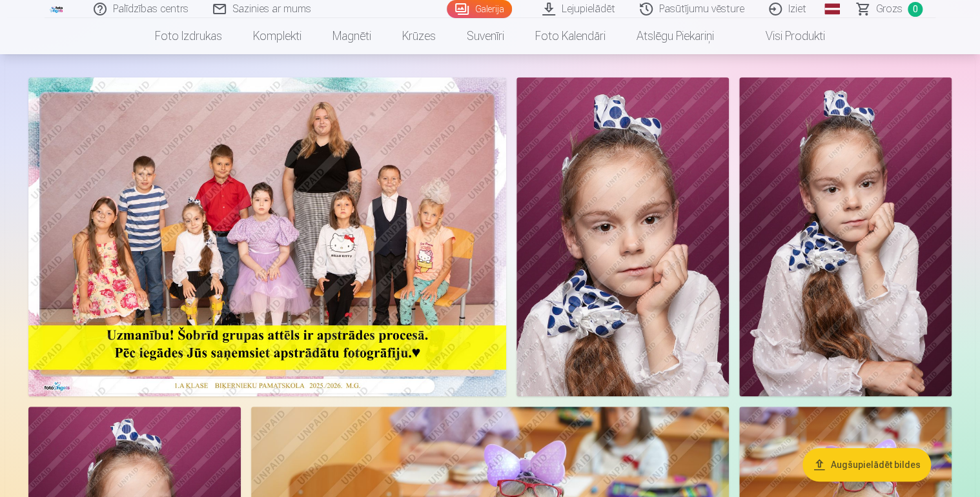 This screenshot has width=980, height=497. What do you see at coordinates (486, 36) in the screenshot?
I see `a: Suvenīri` at bounding box center [486, 36].